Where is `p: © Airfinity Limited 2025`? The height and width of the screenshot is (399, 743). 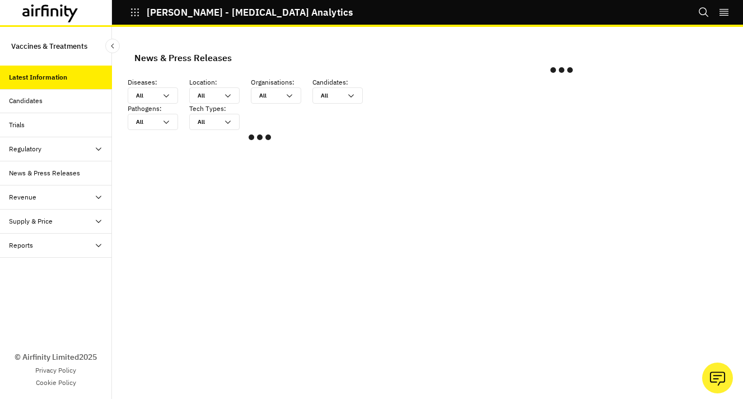 p: © Airfinity Limited 2025 is located at coordinates (55, 357).